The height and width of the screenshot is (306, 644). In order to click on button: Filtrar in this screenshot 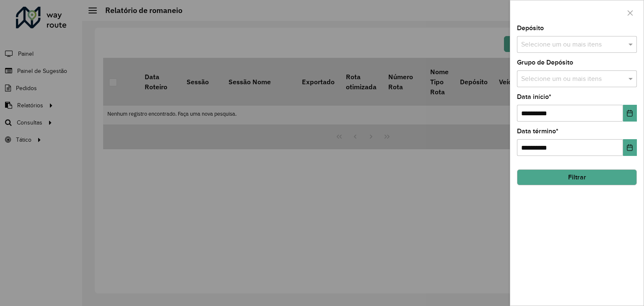, I will do `click(577, 177)`.